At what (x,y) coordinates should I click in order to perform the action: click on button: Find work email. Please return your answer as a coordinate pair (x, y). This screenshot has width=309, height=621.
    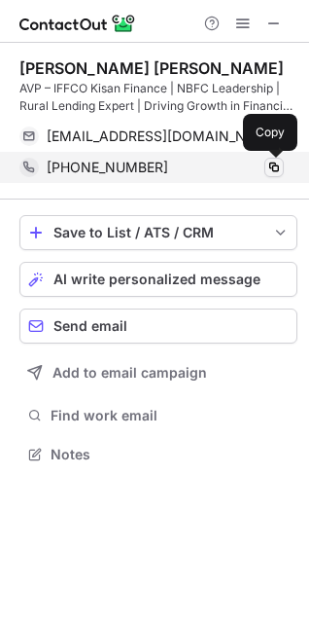
    Looking at the image, I should click on (159, 415).